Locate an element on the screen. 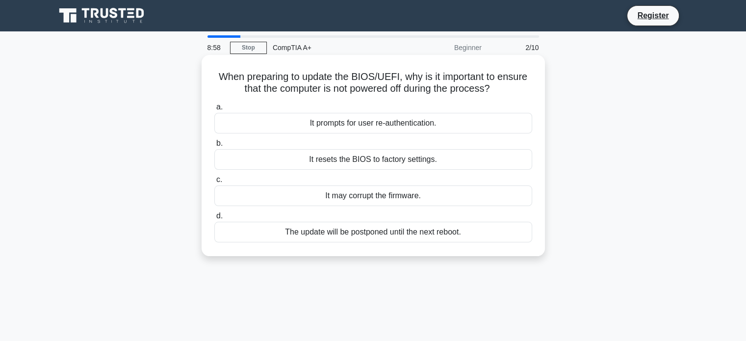 The image size is (746, 341). span: a. is located at coordinates (219, 106).